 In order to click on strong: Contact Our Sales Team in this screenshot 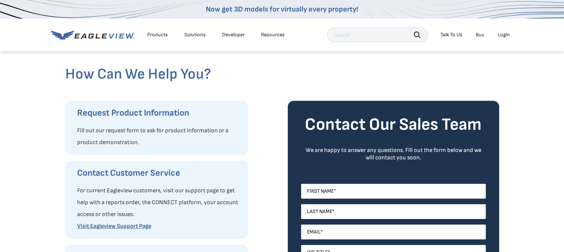, I will do `click(393, 125)`.